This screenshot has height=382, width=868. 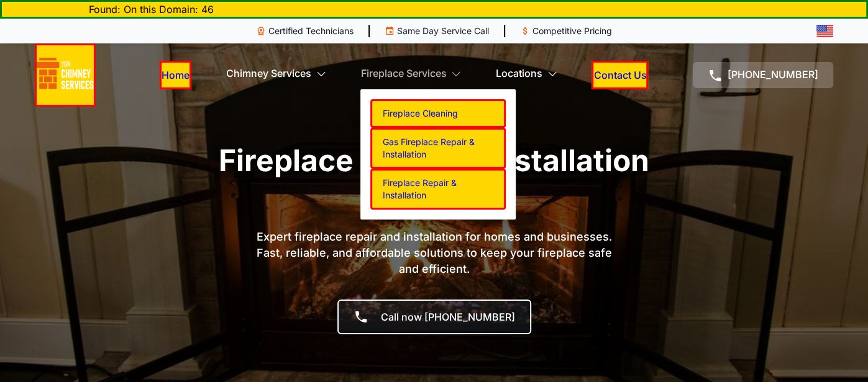 I want to click on a: Fireplace Cleaning, so click(x=438, y=114).